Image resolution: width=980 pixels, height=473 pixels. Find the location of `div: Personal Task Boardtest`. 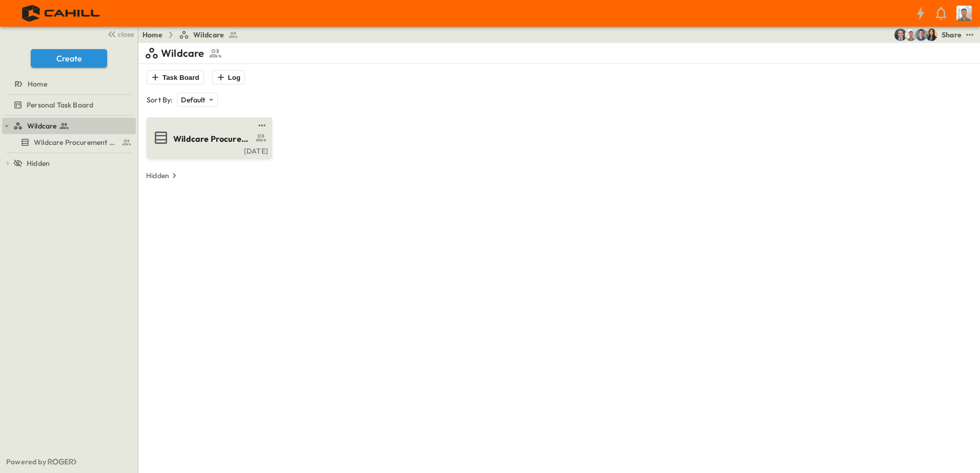

div: Personal Task Boardtest is located at coordinates (69, 105).